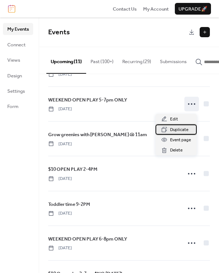  I want to click on img: logo, so click(12, 9).